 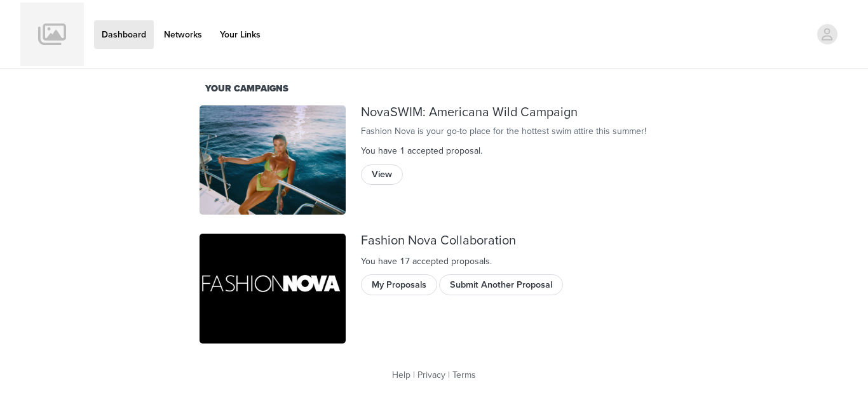 I want to click on a: Terms, so click(x=464, y=374).